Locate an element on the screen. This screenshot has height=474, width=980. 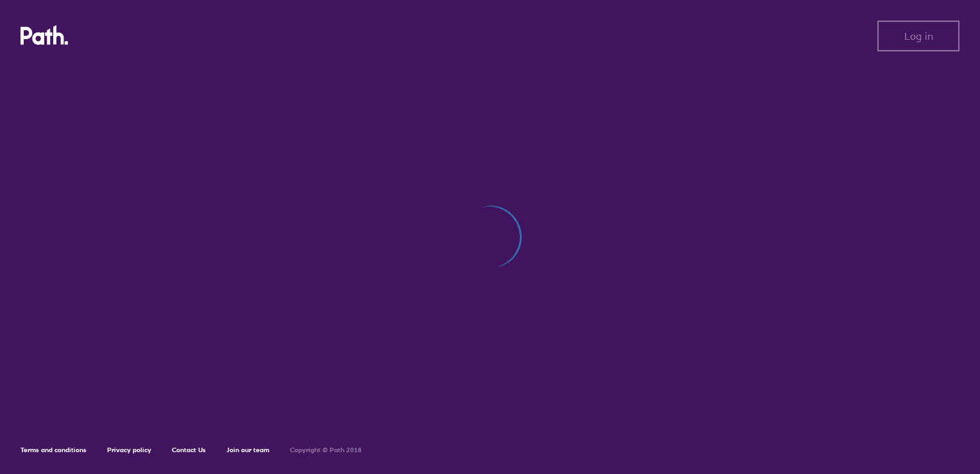
a: Terms and conditions is located at coordinates (53, 450).